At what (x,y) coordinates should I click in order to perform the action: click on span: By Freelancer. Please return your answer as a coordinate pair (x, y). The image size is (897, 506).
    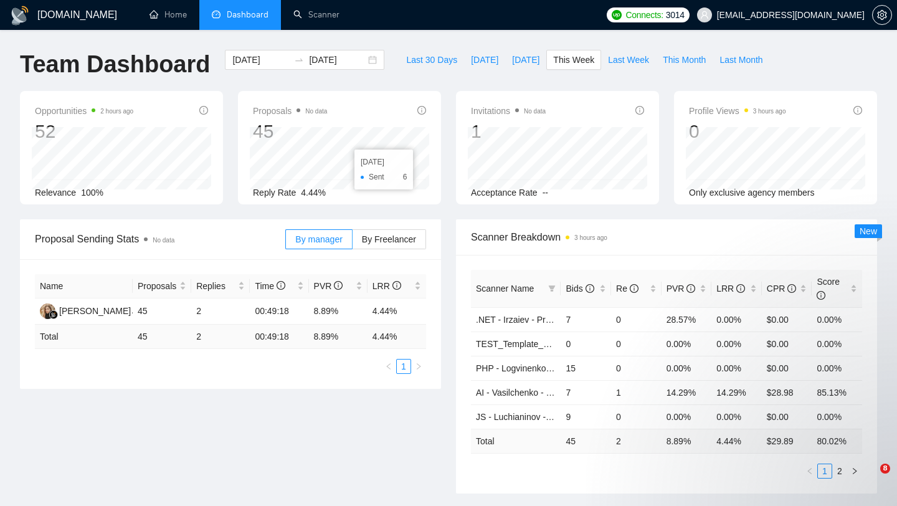
    Looking at the image, I should click on (389, 239).